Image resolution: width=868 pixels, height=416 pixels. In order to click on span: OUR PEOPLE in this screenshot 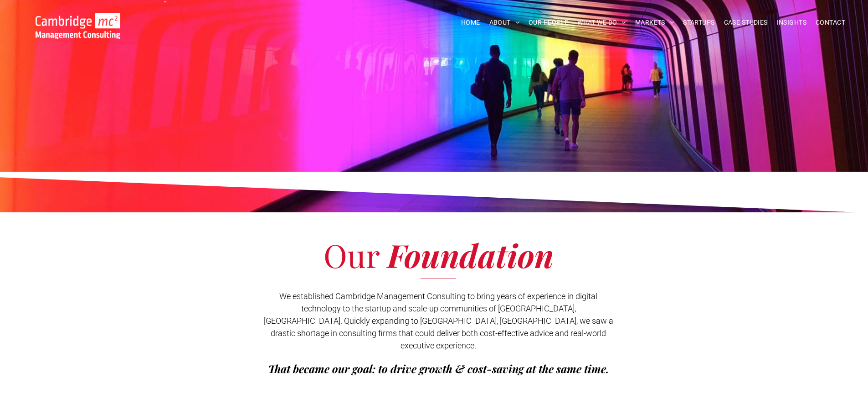, I will do `click(548, 22)`.